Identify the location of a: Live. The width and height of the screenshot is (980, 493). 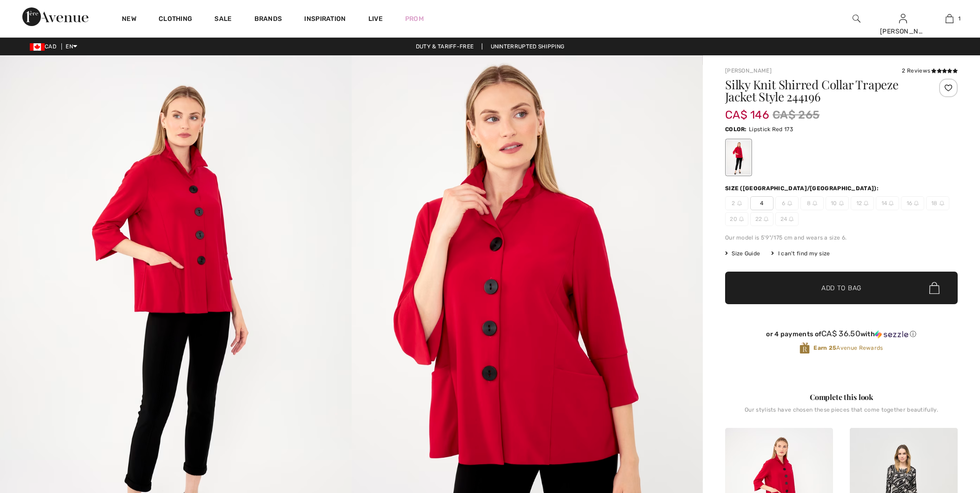
(376, 19).